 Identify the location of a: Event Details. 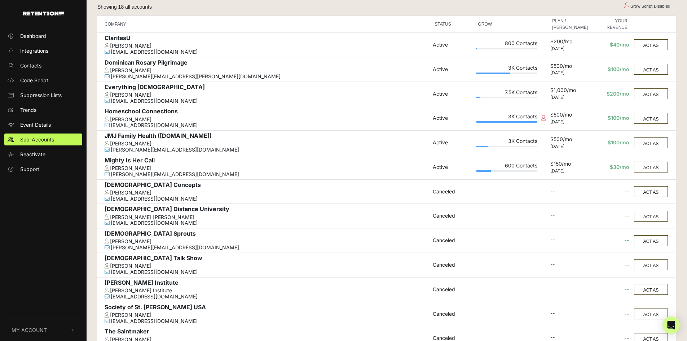
(43, 124).